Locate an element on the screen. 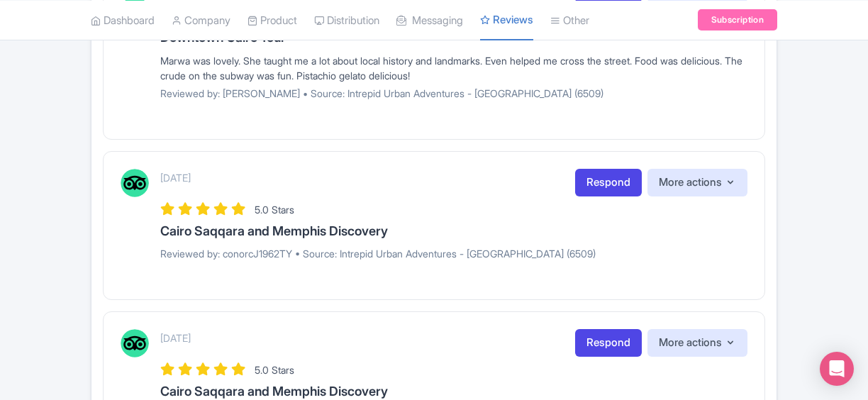 The width and height of the screenshot is (868, 400). div: Marwa was lovely. She taught me a lot about local history and landmarks. Even helped me cross the... is located at coordinates (454, 68).